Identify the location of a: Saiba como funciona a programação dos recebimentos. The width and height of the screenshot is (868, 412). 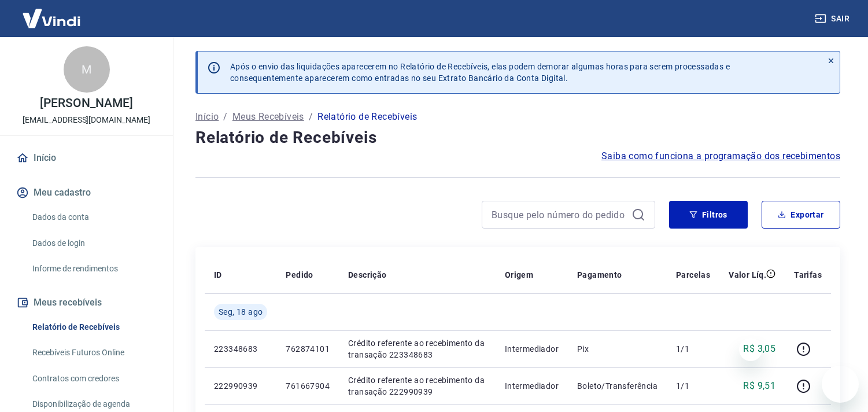
(721, 156).